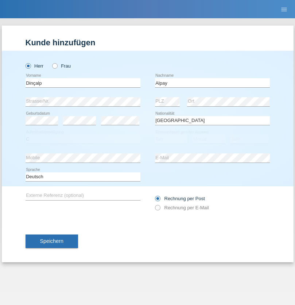 The image size is (295, 305). I want to click on i: menu, so click(284, 9).